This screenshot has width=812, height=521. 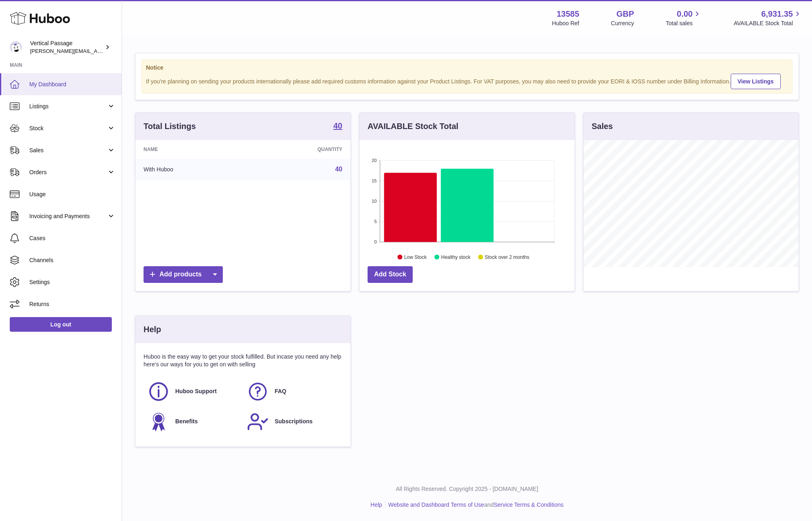 What do you see at coordinates (475, 504) in the screenshot?
I see `li: and` at bounding box center [475, 504].